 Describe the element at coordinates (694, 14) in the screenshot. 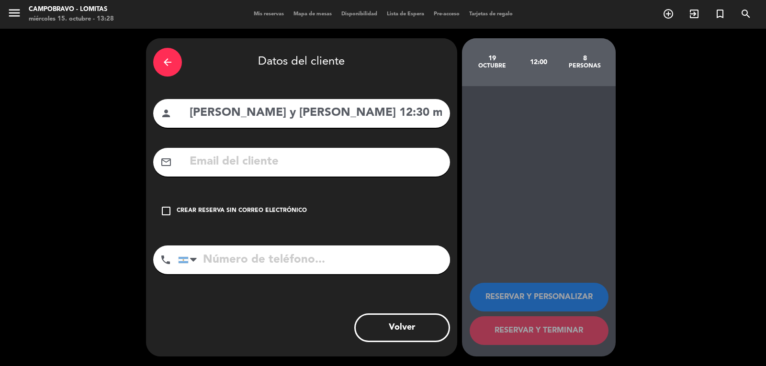

I see `i: exit_to_app` at that location.